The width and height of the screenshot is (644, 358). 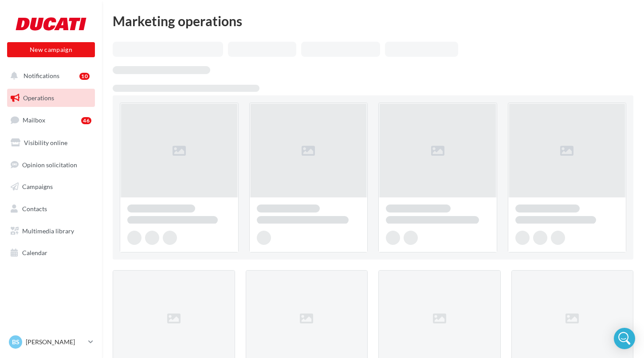 What do you see at coordinates (50, 164) in the screenshot?
I see `span: Opinion solicitation` at bounding box center [50, 164].